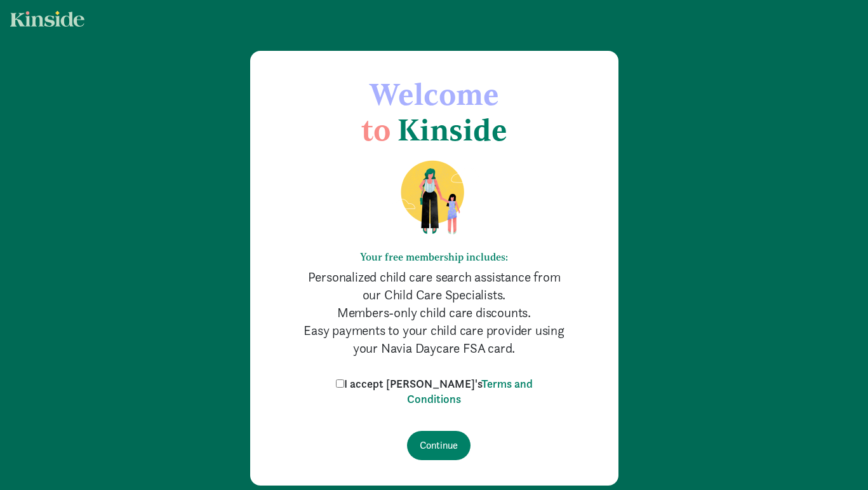  Describe the element at coordinates (434, 339) in the screenshot. I see `p: Easy payments to your child care provider using your Navia Daycare FSA card.` at that location.